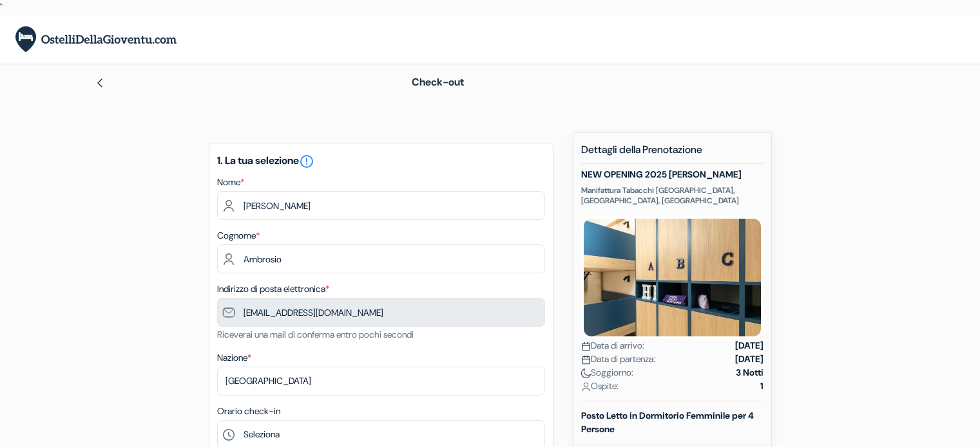 This screenshot has height=447, width=980. I want to click on span: Check-out, so click(438, 82).